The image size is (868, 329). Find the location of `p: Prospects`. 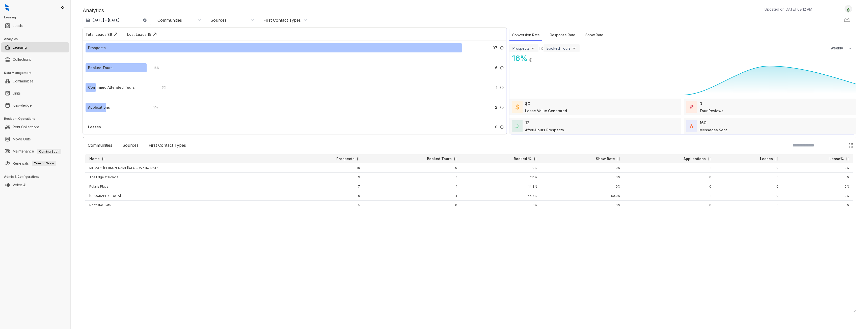

p: Prospects is located at coordinates (345, 159).